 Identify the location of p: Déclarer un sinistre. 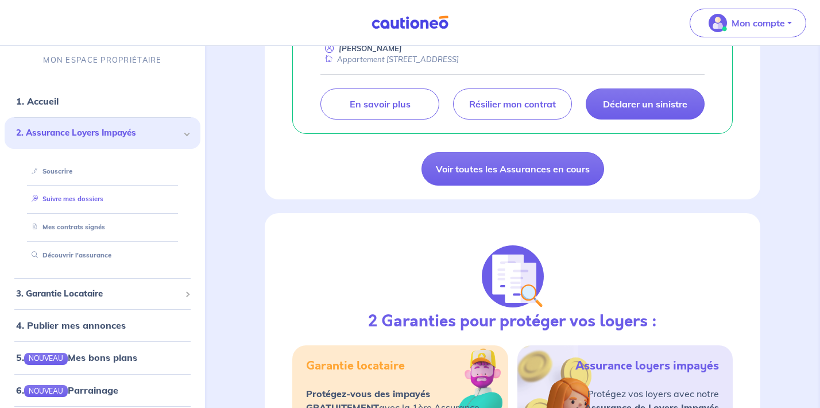
(645, 104).